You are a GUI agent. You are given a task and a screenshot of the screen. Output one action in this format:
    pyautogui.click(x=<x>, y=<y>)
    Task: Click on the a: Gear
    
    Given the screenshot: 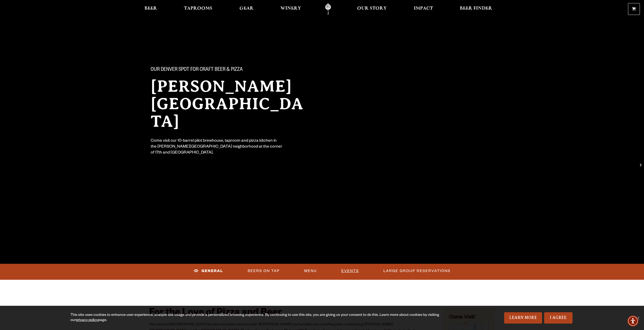 What is the action you would take?
    pyautogui.click(x=246, y=9)
    